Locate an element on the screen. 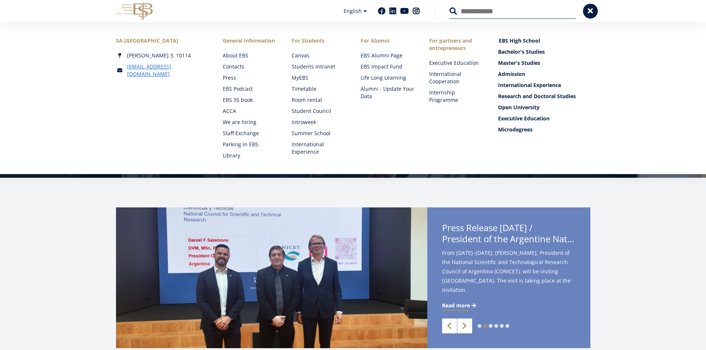 Image resolution: width=706 pixels, height=350 pixels. a: Press is located at coordinates (250, 78).